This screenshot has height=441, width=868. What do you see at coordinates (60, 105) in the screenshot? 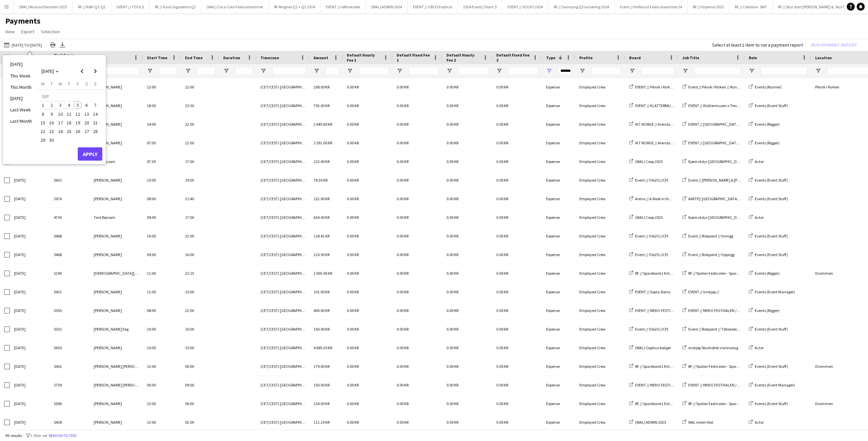
I see `span: 3` at bounding box center [60, 105].